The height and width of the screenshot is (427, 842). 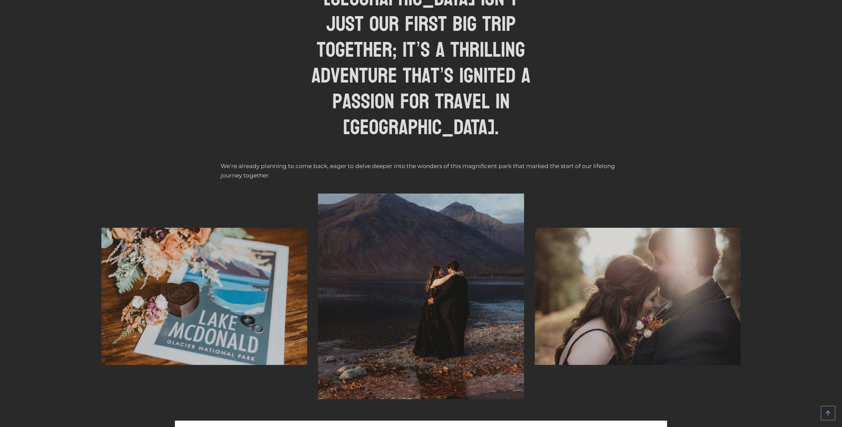 What do you see at coordinates (637, 296) in the screenshot?
I see `img: Glacier National Park Fall Elopement Forehead Kiss` at bounding box center [637, 296].